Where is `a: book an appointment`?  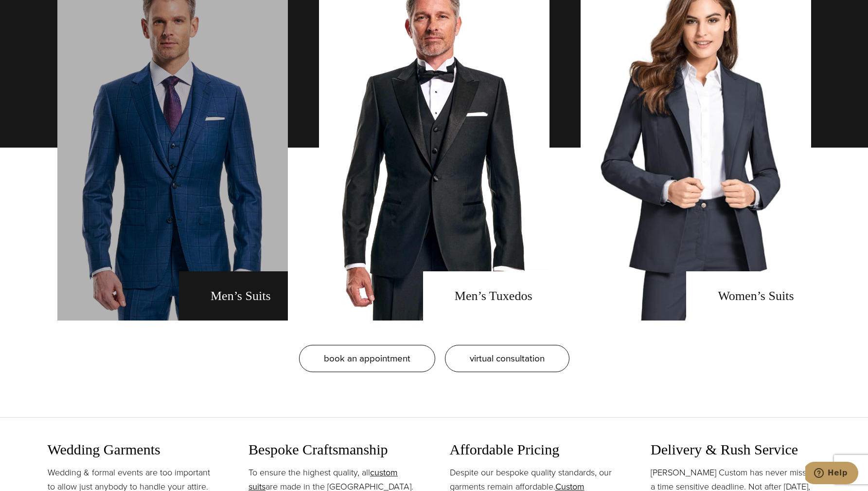 a: book an appointment is located at coordinates (367, 359).